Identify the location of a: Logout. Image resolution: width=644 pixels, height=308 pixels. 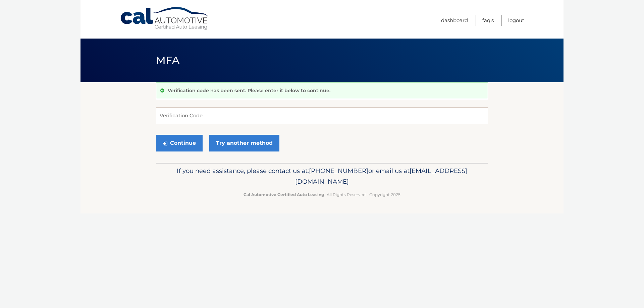
(516, 20).